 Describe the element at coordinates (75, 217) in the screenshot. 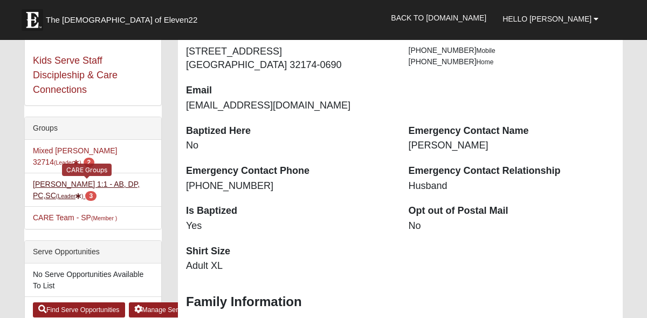

I see `a: CARE Team - SP(Member )` at that location.